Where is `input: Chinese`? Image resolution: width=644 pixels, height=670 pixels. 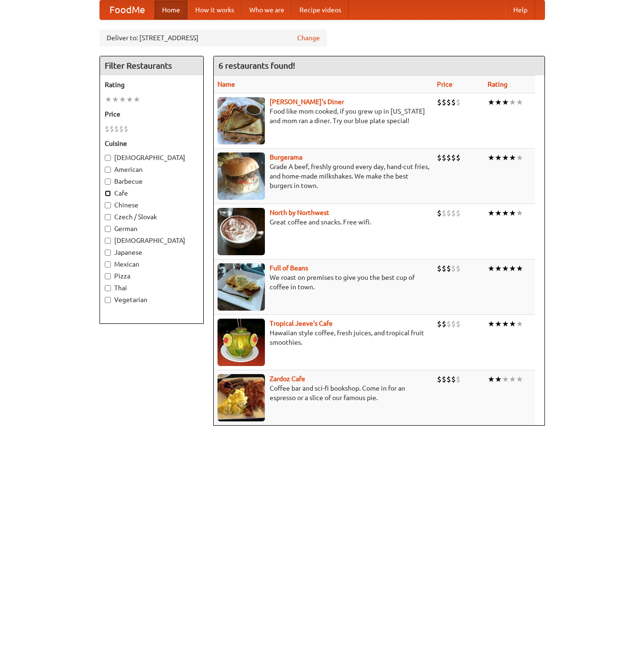 input: Chinese is located at coordinates (108, 205).